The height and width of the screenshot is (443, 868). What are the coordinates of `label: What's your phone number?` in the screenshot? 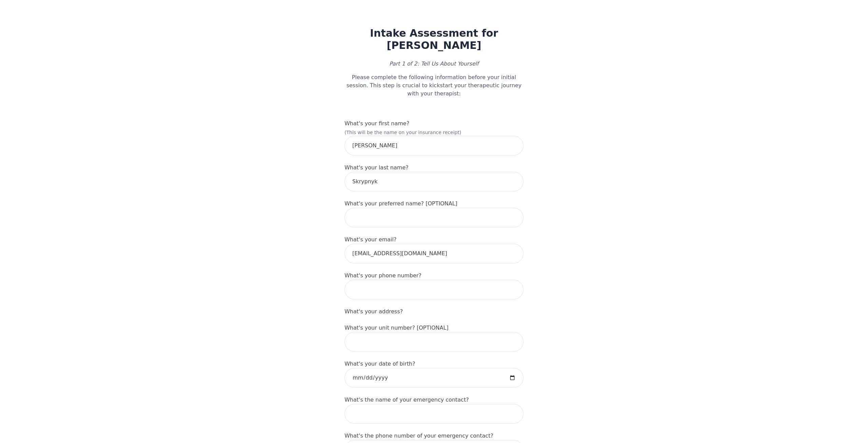 It's located at (383, 275).